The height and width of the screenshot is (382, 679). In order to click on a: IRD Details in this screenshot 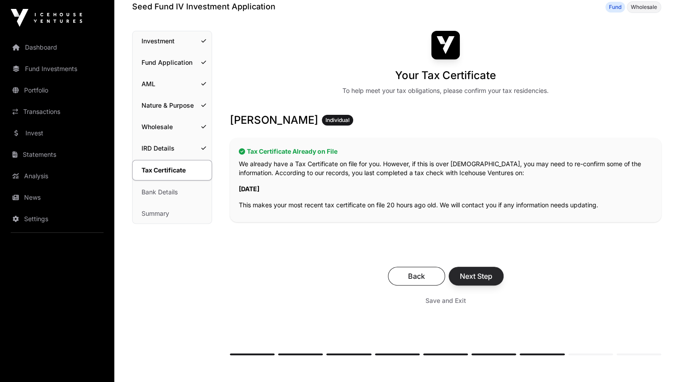, I will do `click(172, 148)`.